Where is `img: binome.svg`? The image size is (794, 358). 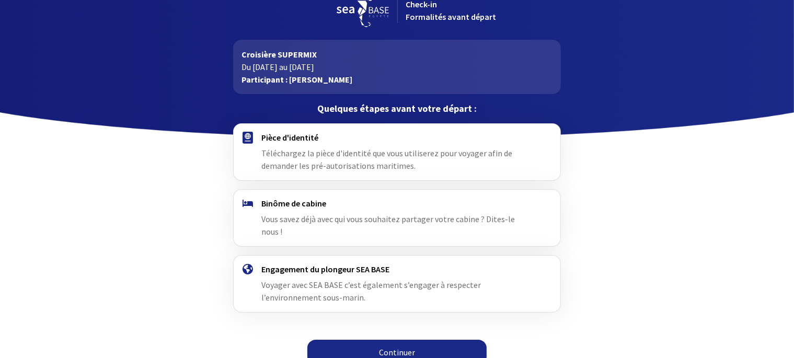 img: binome.svg is located at coordinates (248, 203).